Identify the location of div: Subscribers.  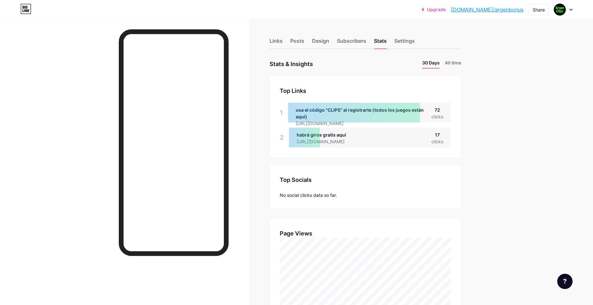
(352, 43).